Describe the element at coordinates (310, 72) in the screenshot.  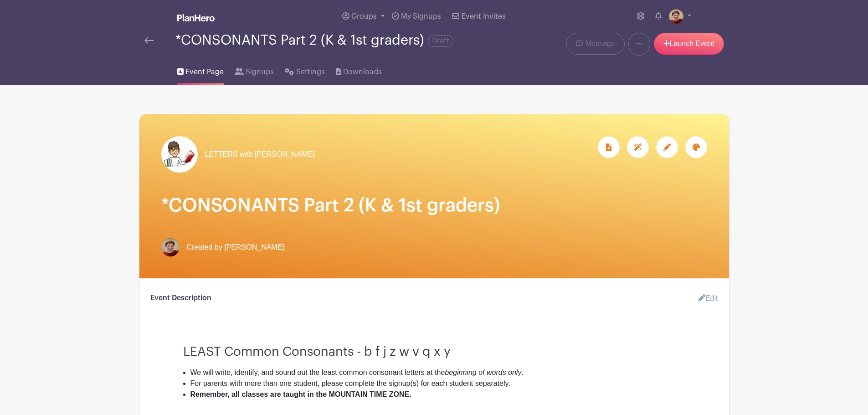
I see `span: Settings` at that location.